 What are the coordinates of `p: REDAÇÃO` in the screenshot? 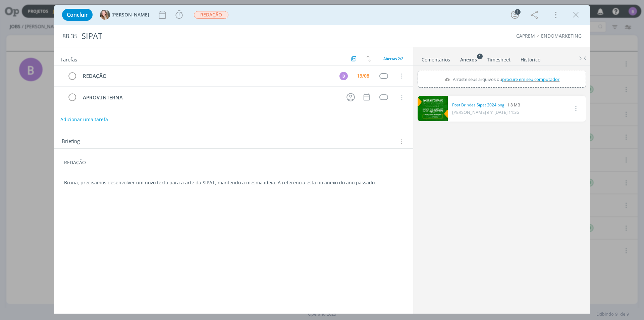 It's located at (233, 163).